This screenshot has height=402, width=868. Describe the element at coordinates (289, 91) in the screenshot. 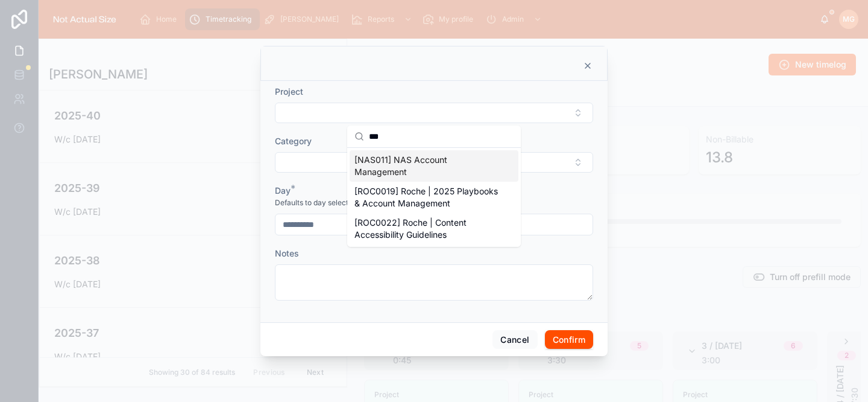

I see `span: Project` at that location.